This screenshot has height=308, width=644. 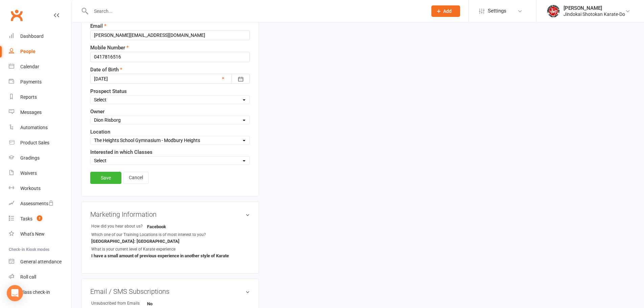 I want to click on a: Roll call, so click(x=40, y=277).